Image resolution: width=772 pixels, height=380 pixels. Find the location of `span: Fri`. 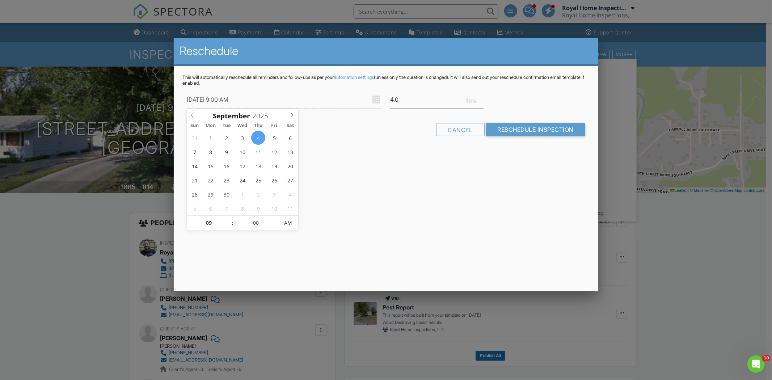

span: Fri is located at coordinates (275, 126).